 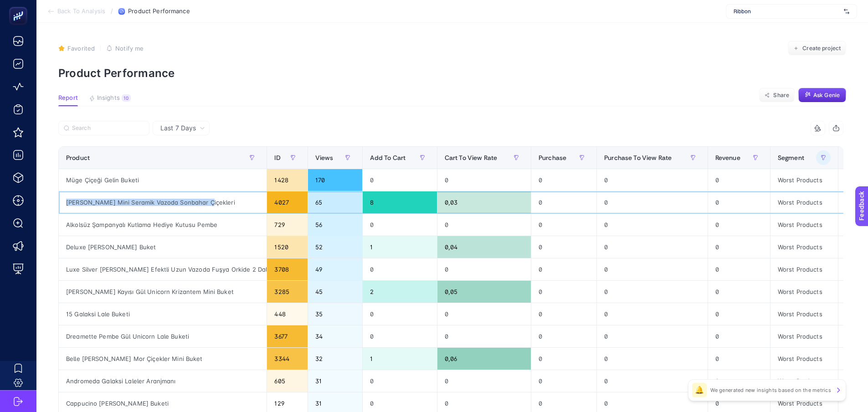 I want to click on span: Favorited, so click(x=81, y=48).